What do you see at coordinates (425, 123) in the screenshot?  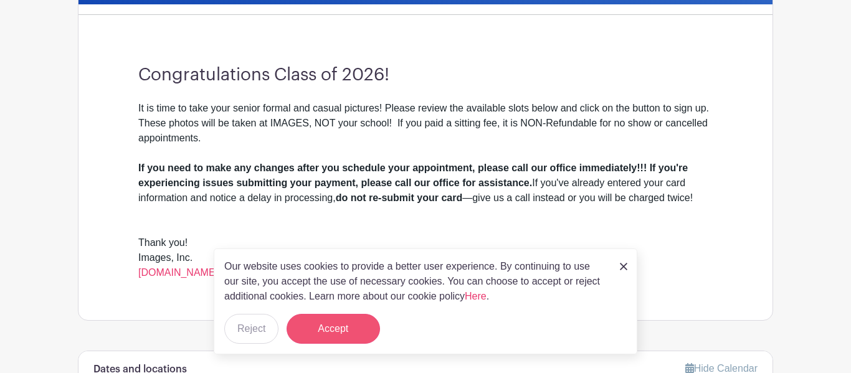 I see `div: It is time to take your senior formal and casual pictures! Please review the available slots belo...` at bounding box center [425, 123].